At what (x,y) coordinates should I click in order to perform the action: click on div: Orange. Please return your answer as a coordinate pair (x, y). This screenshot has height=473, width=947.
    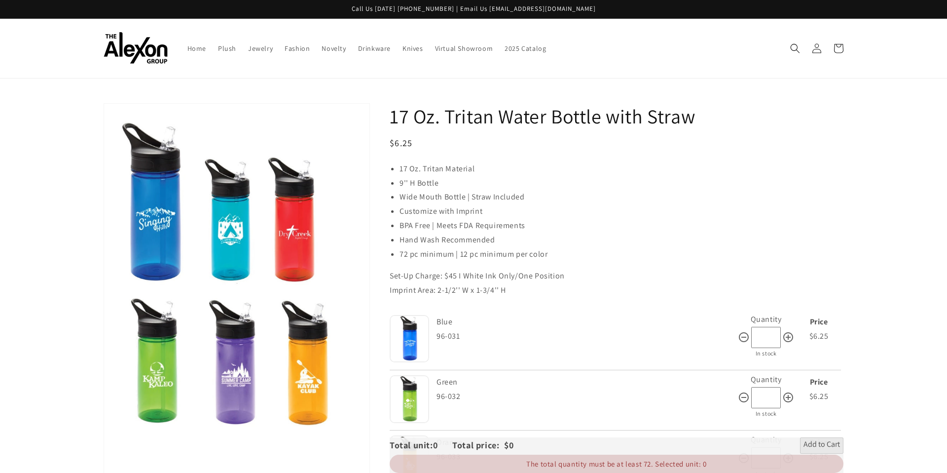
    Looking at the image, I should click on (586, 442).